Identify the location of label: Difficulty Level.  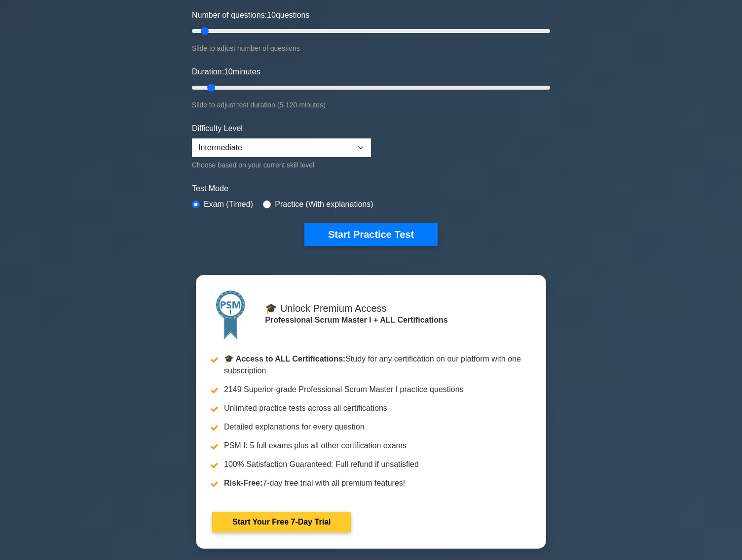
(217, 129).